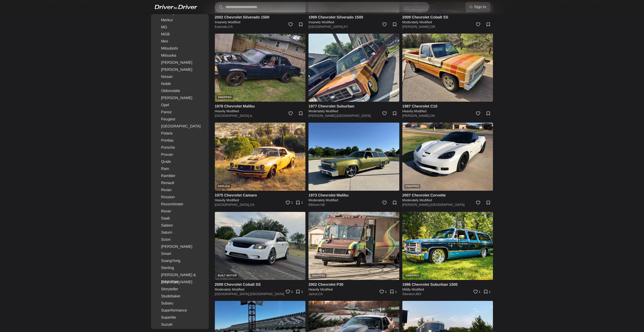 The width and height of the screenshot is (644, 332). Describe the element at coordinates (354, 246) in the screenshot. I see `img: 2002 Chevrolet P30 for sale` at that location.